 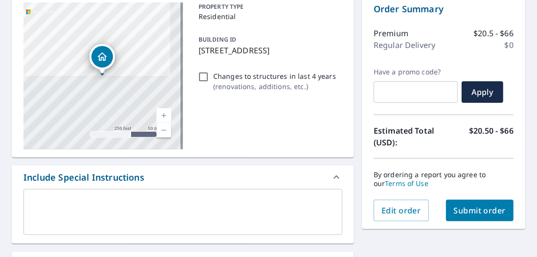 I want to click on a: Current Level 17, Zoom Out, so click(x=164, y=130).